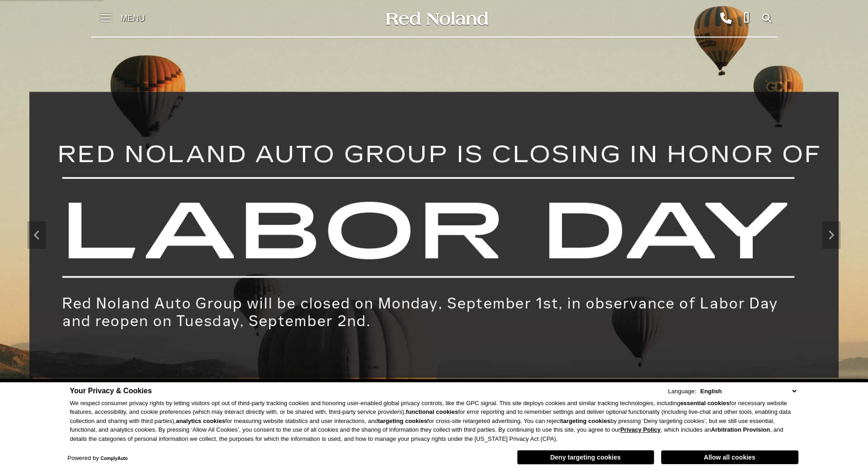 The image size is (868, 471). What do you see at coordinates (114, 458) in the screenshot?
I see `a: ComplyAuto` at bounding box center [114, 458].